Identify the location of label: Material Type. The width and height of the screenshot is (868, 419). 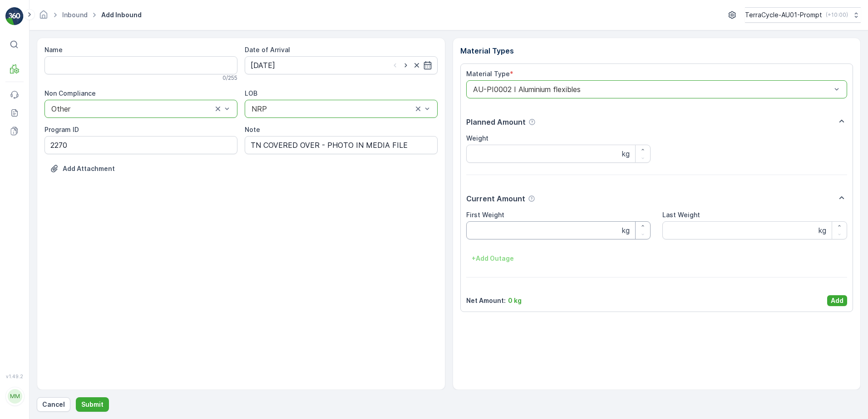
(488, 73).